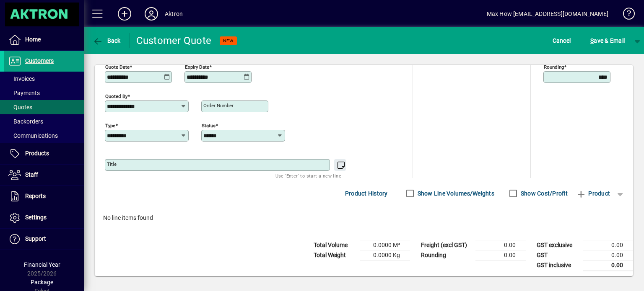 The width and height of the screenshot is (644, 291). Describe the element at coordinates (151, 14) in the screenshot. I see `button: Profile` at that location.